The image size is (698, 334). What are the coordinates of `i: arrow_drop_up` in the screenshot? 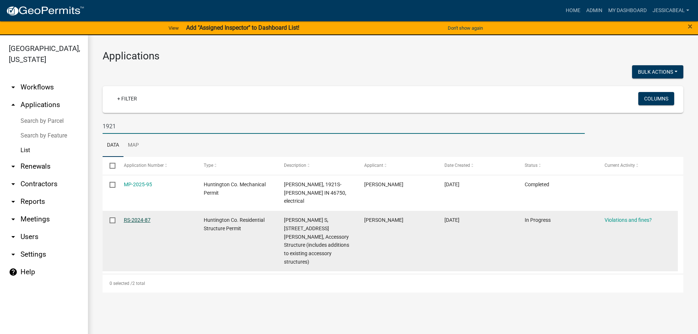 It's located at (13, 105).